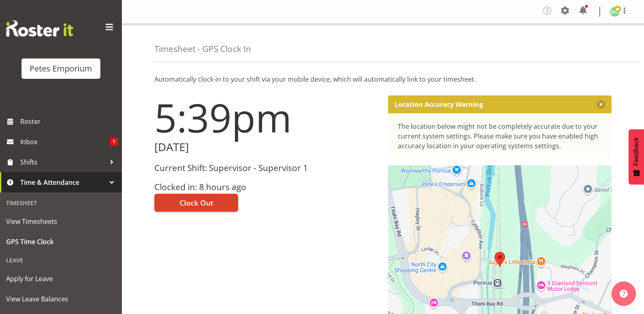 The image size is (644, 314). What do you see at coordinates (61, 260) in the screenshot?
I see `div: Leave` at bounding box center [61, 260].